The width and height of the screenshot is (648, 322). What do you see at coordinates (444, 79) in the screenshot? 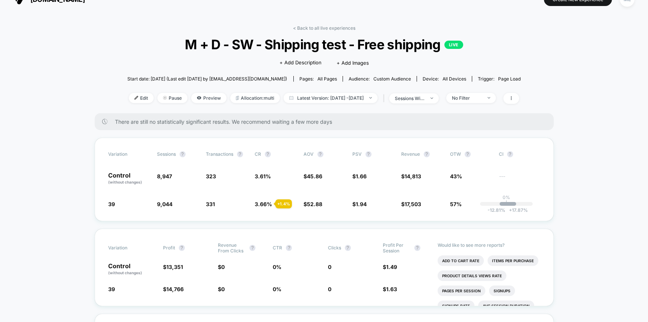
I see `span: Device:` at bounding box center [444, 79].